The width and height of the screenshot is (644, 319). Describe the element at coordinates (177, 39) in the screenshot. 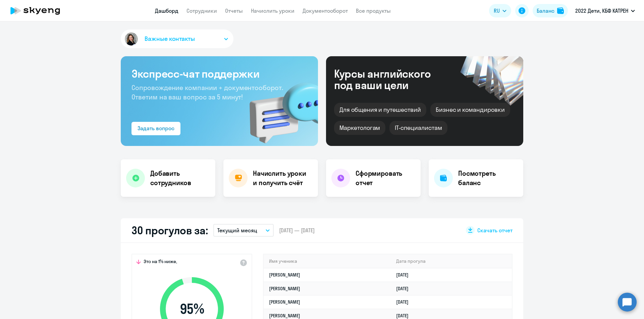

I see `button: Важные контакты` at that location.